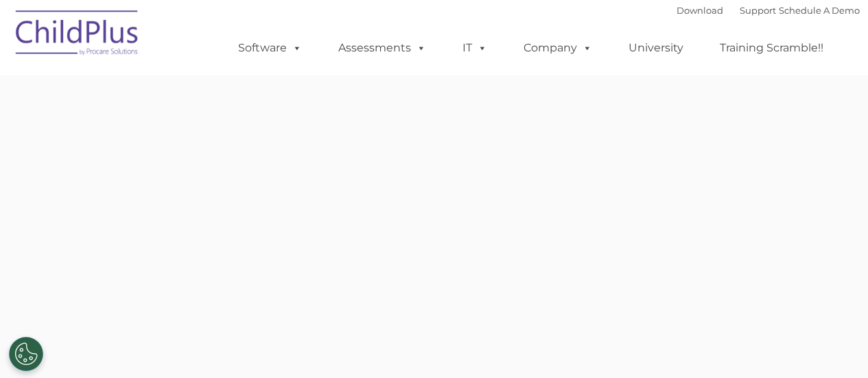  Describe the element at coordinates (757, 10) in the screenshot. I see `a: Support` at that location.